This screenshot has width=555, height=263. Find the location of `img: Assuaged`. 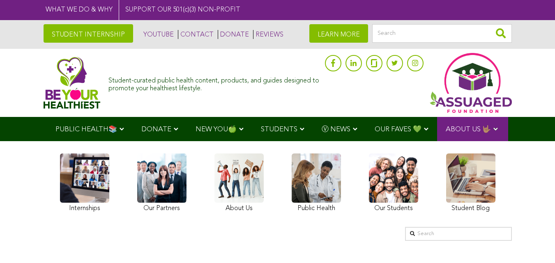

img: Assuaged is located at coordinates (72, 83).